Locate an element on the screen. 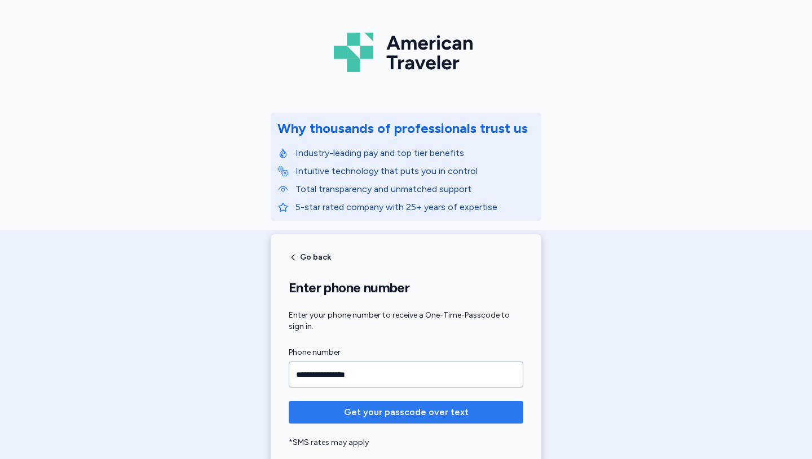  img: Logo is located at coordinates (406, 52).